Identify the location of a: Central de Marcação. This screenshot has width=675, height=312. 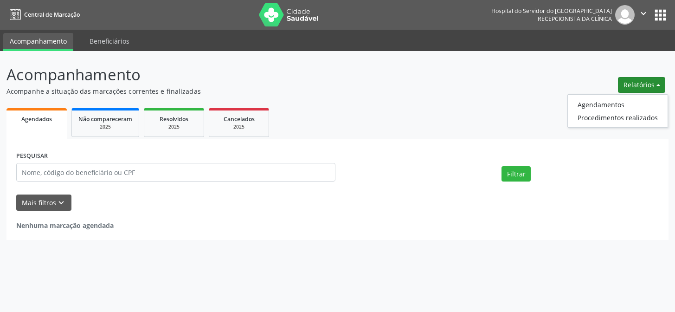
(43, 14).